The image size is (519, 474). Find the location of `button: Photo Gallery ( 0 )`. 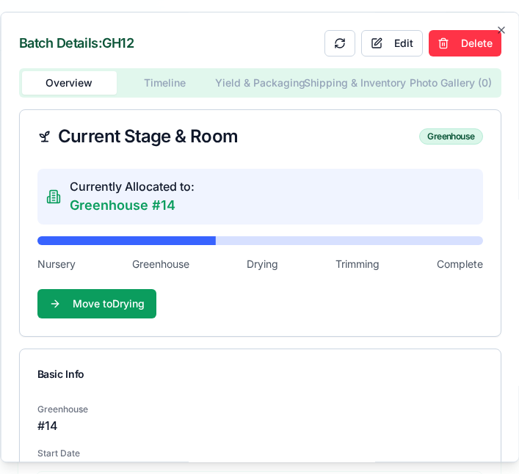

button: Photo Gallery ( 0 ) is located at coordinates (450, 83).